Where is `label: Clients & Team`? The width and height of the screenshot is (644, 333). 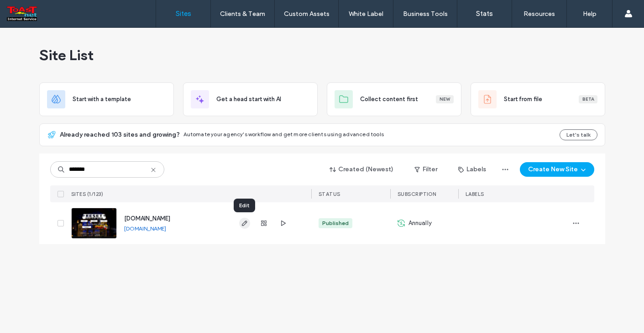
label: Clients & Team is located at coordinates (242, 14).